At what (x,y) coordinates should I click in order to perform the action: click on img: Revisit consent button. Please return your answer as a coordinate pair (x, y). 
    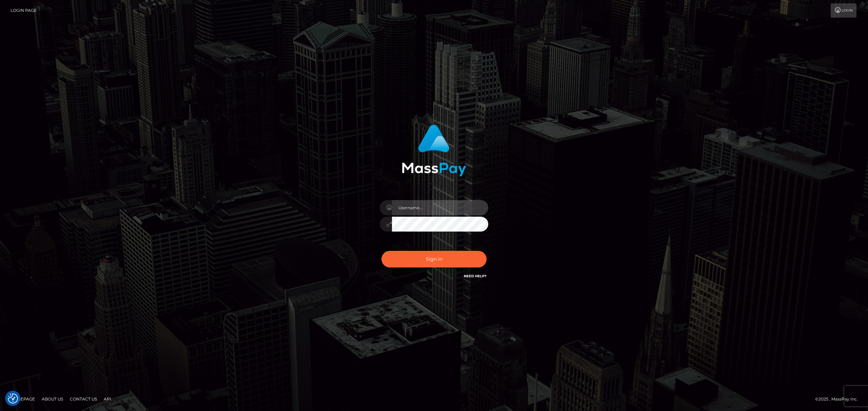
    Looking at the image, I should click on (13, 399).